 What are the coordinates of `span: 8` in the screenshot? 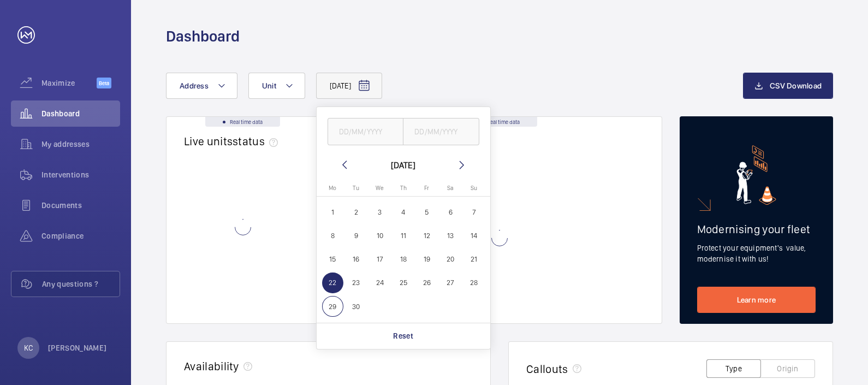 It's located at (333, 236).